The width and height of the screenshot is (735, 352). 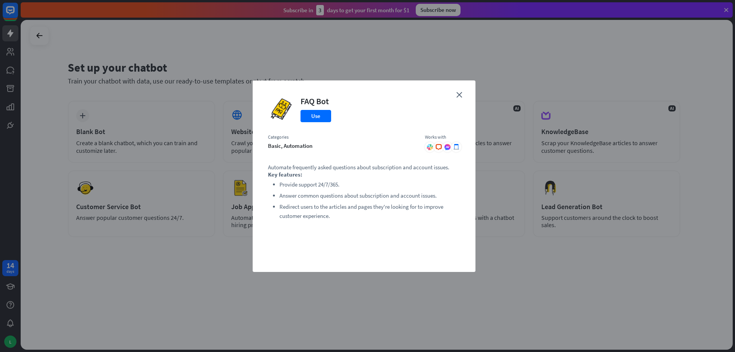 I want to click on button: Open LiveChat chat widget, so click(x=18, y=15).